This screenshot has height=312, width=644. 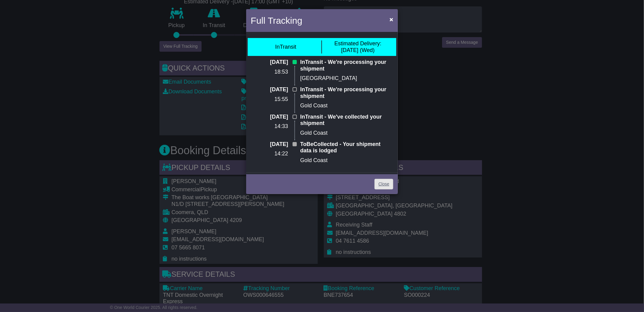 What do you see at coordinates (347, 148) in the screenshot?
I see `p: ToBeCollected - Your shipment data is lodged` at bounding box center [347, 148].